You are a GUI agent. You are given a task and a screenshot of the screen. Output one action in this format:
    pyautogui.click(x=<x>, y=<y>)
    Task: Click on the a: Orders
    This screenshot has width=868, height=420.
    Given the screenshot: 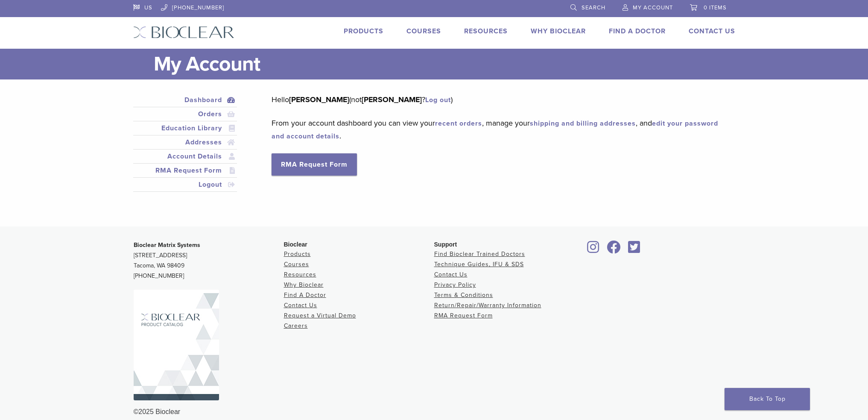 What is the action you would take?
    pyautogui.click(x=185, y=114)
    